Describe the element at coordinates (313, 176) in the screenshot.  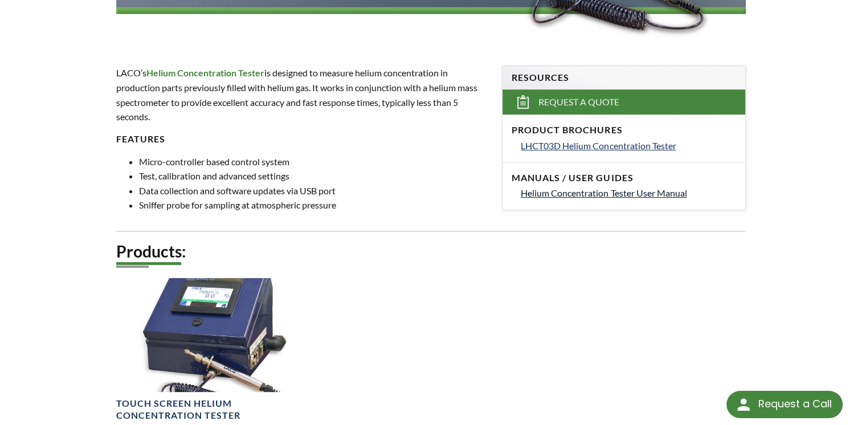
I see `li: Test, calibration and advanced settings` at that location.